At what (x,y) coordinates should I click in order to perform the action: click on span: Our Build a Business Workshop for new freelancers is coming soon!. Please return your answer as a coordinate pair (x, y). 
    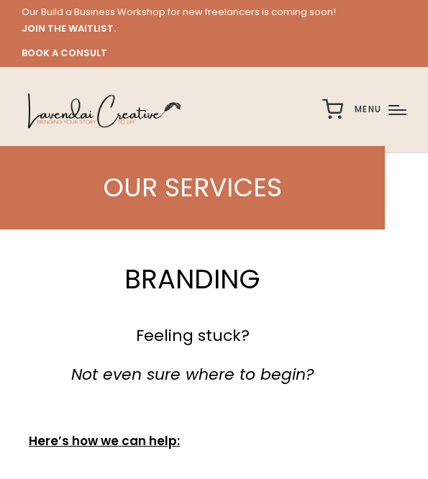
    Looking at the image, I should click on (178, 12).